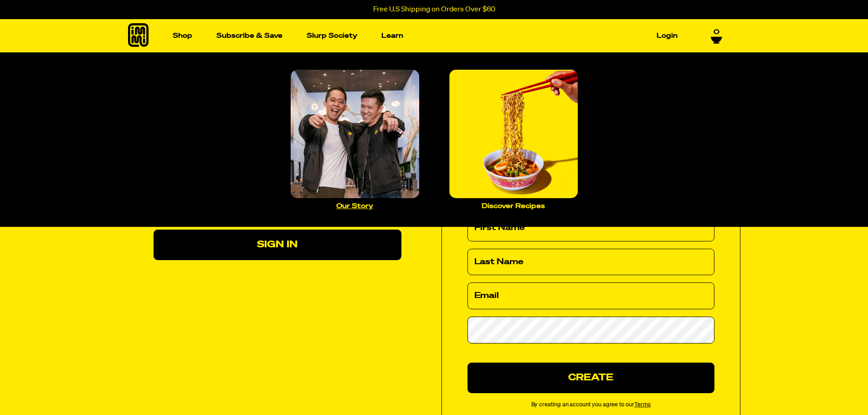 The width and height of the screenshot is (868, 415). I want to click on input: Last Name, so click(591, 262).